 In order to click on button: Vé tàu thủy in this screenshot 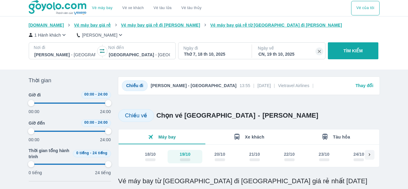, I will do `click(191, 8)`.